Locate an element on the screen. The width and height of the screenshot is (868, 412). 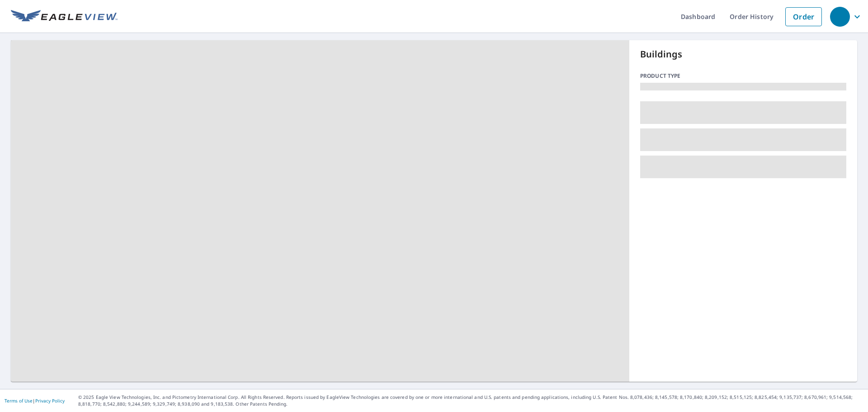
p: © 2025 Eagle View Technologies, Inc. and Pictometry International Corp. All Rights Reserved. Repo... is located at coordinates (471, 401).